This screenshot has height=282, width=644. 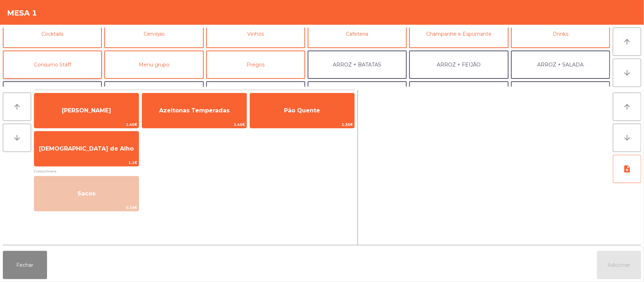 What do you see at coordinates (627, 169) in the screenshot?
I see `button: note_add` at bounding box center [627, 169].